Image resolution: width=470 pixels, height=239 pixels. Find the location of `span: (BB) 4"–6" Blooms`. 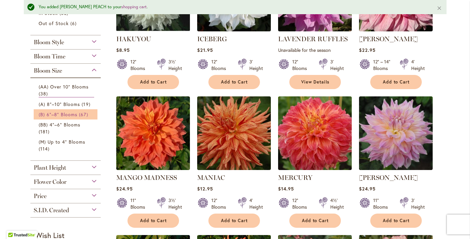

span: (BB) 4"–6" Blooms is located at coordinates (59, 125).